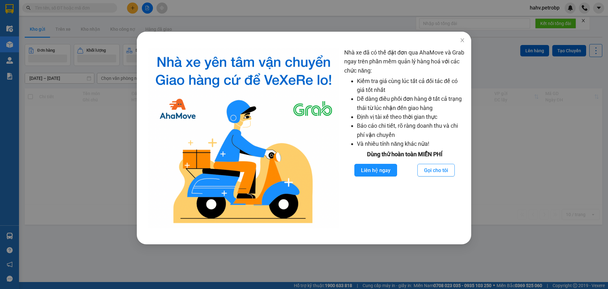 Image resolution: width=608 pixels, height=289 pixels. What do you see at coordinates (436, 170) in the screenshot?
I see `span: Gọi cho tôi` at bounding box center [436, 170].